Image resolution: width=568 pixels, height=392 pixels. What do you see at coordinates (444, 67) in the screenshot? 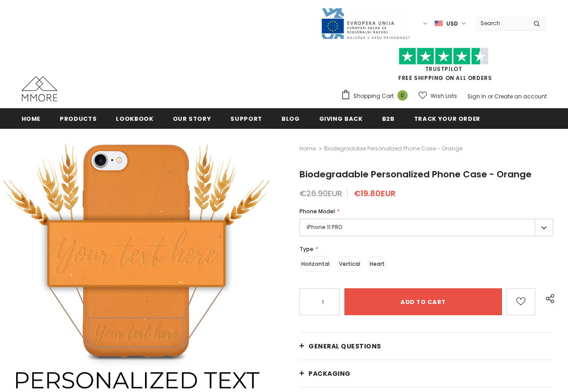
I see `span: FREE SHIPPING ON ALL ORDERS` at bounding box center [444, 67].